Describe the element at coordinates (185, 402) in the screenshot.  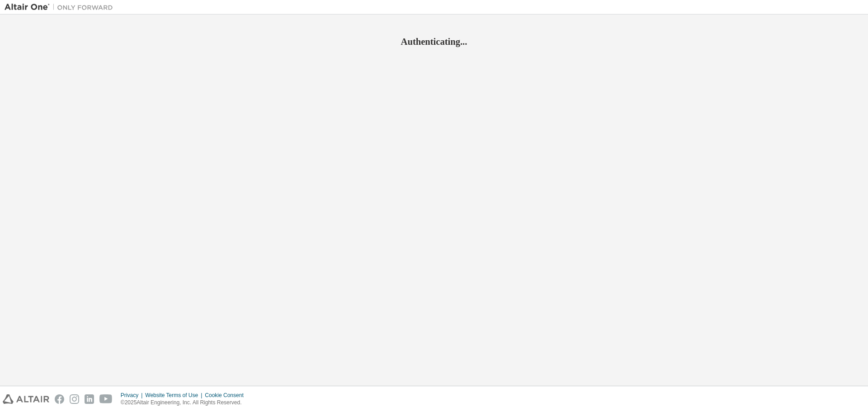
I see `p: © 2025 Altair Engineering, Inc. All Rights Reserved.` at that location.